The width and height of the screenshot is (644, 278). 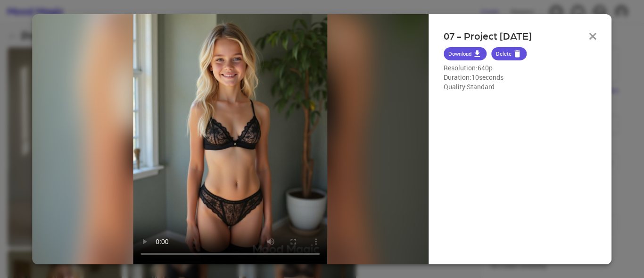 What do you see at coordinates (520, 87) in the screenshot?
I see `p: Quality: Standard` at bounding box center [520, 87].